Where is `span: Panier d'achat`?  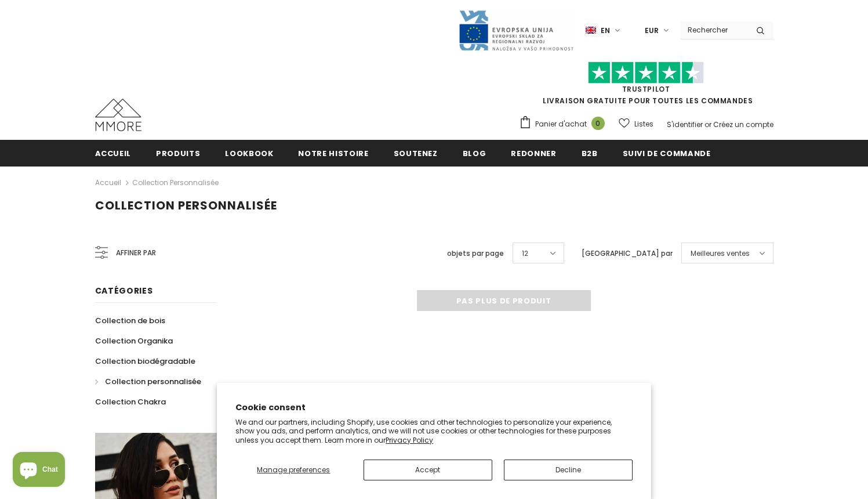 span: Panier d'achat is located at coordinates (561, 125).